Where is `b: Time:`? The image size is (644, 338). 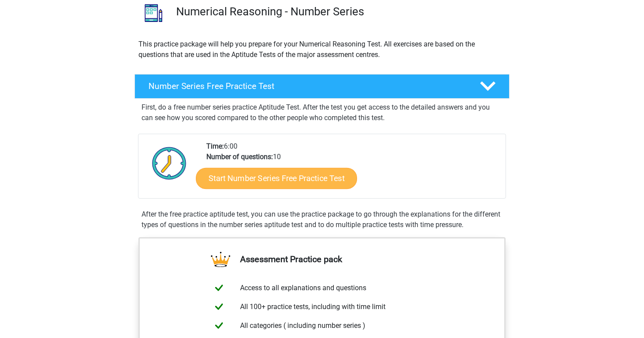 b: Time: is located at coordinates (215, 146).